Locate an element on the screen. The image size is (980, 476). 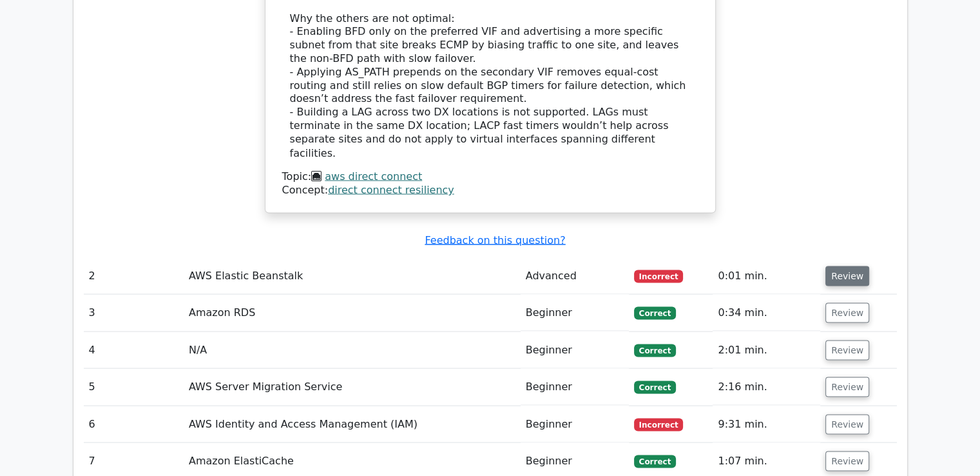
div: Concept: is located at coordinates (491, 190).